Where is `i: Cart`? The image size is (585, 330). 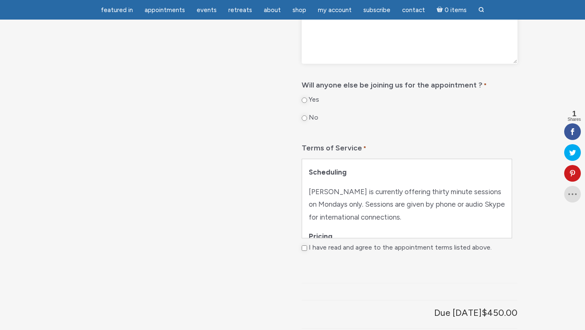
i: Cart is located at coordinates (440, 10).